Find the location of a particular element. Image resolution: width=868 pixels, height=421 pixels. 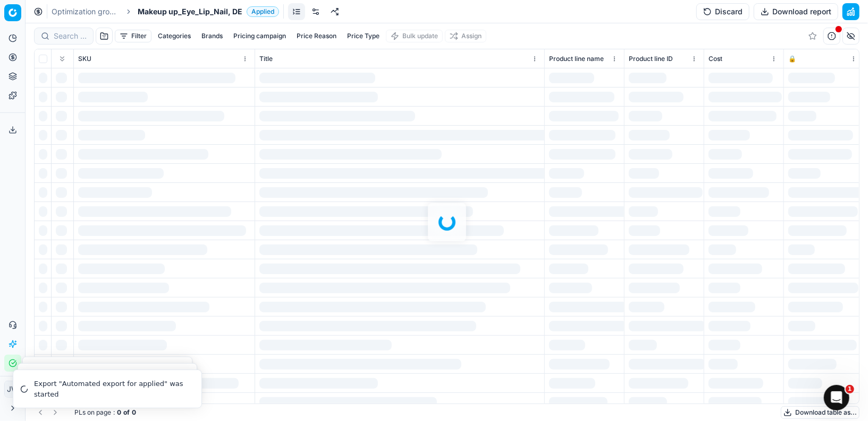

button: Discard is located at coordinates (723, 12).